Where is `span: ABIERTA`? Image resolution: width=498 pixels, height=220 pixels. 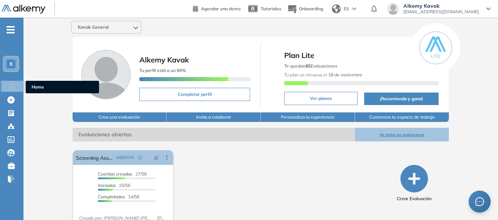
span: ABIERTA is located at coordinates (125, 157).